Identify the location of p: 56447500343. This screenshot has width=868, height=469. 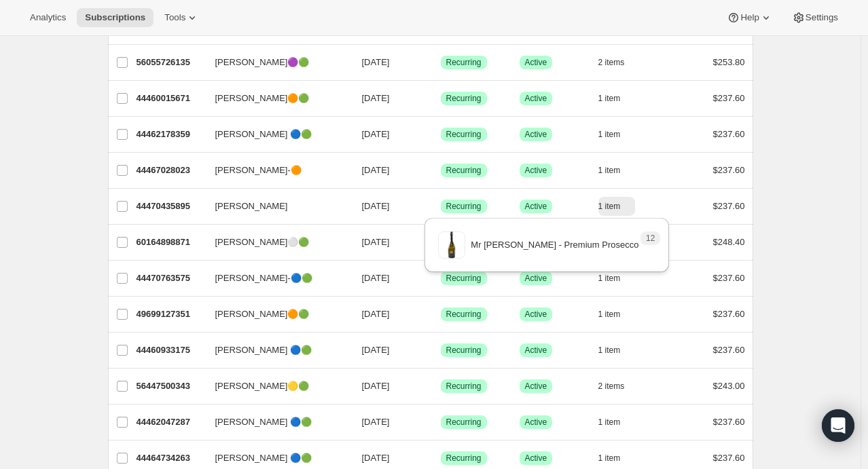
(170, 386).